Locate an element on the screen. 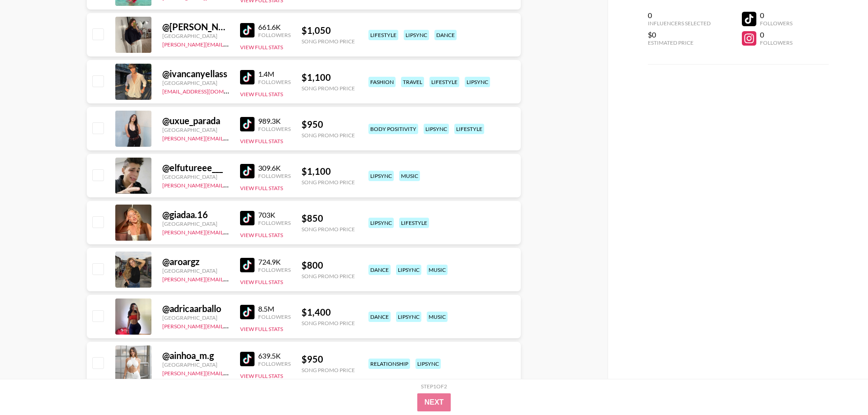  div: @ ivancanyellass is located at coordinates (196, 73).